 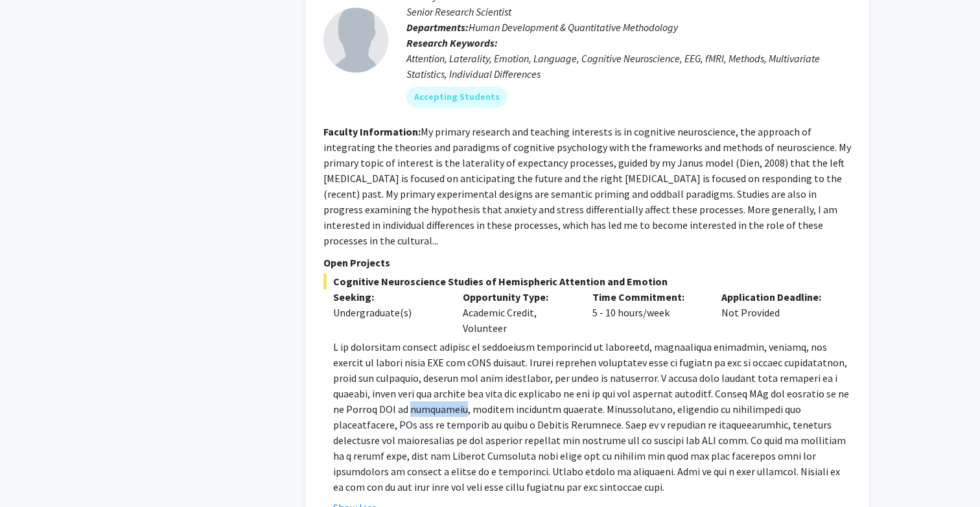 What do you see at coordinates (647, 297) in the screenshot?
I see `p: Time Commitment:` at bounding box center [647, 297].